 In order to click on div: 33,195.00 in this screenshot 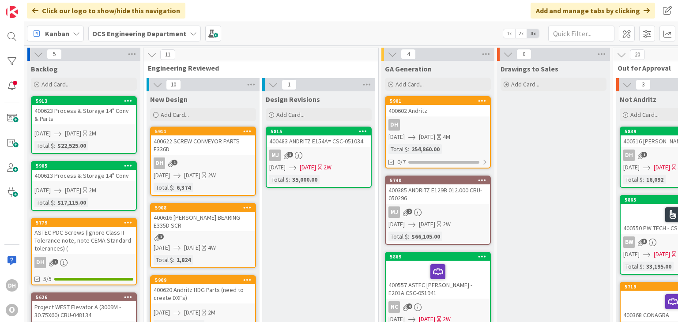, I will do `click(659, 267)`.